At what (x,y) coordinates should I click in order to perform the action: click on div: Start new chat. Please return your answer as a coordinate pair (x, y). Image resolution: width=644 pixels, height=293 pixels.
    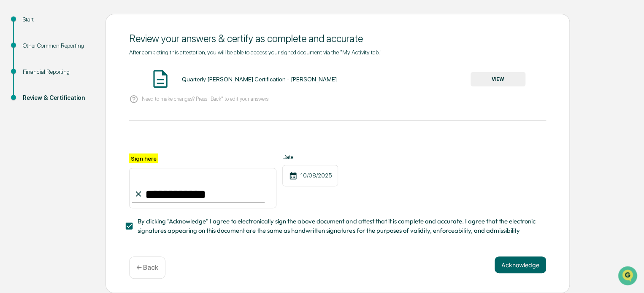
    Looking at the image, I should click on (84, 69).